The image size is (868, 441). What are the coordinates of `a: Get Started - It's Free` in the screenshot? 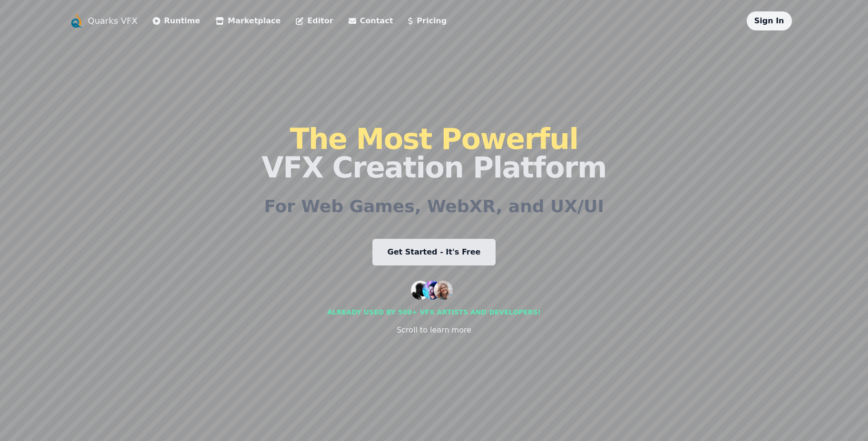 It's located at (434, 252).